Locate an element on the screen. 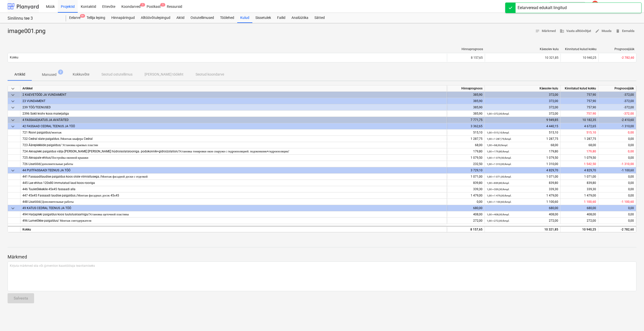 This screenshot has height=331, width=644. div: 7 771,75 is located at coordinates (466, 120).